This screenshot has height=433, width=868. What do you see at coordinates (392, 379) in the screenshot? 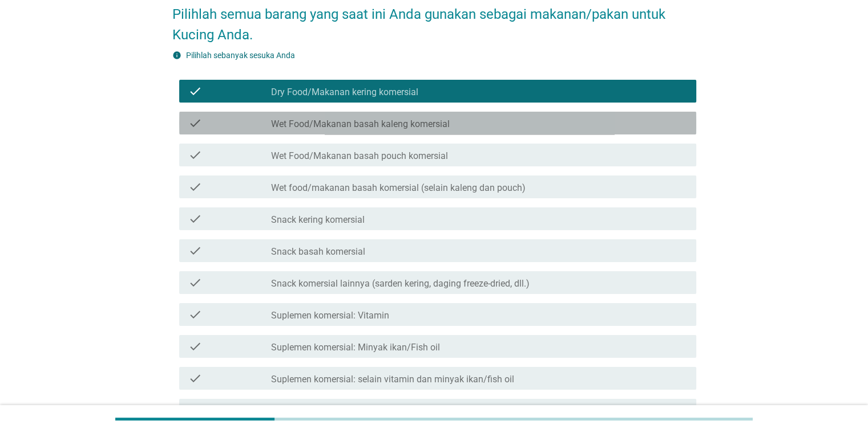
I see `label: Suplemen komersial: selain vitamin dan minyak ikan/fish oil` at bounding box center [392, 379].